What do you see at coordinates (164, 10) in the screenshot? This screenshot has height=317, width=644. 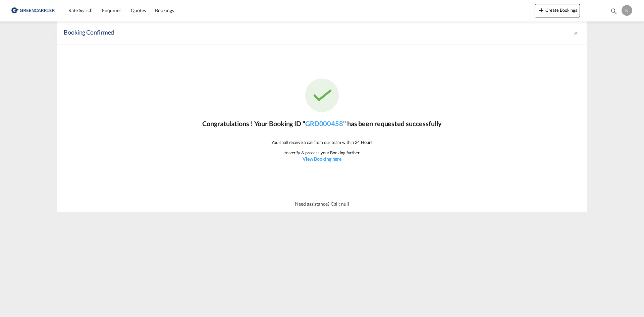 I see `span: Bookings` at bounding box center [164, 10].